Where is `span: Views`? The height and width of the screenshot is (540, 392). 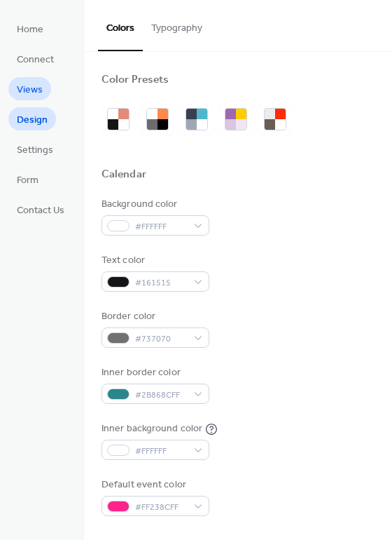 span: Views is located at coordinates (30, 90).